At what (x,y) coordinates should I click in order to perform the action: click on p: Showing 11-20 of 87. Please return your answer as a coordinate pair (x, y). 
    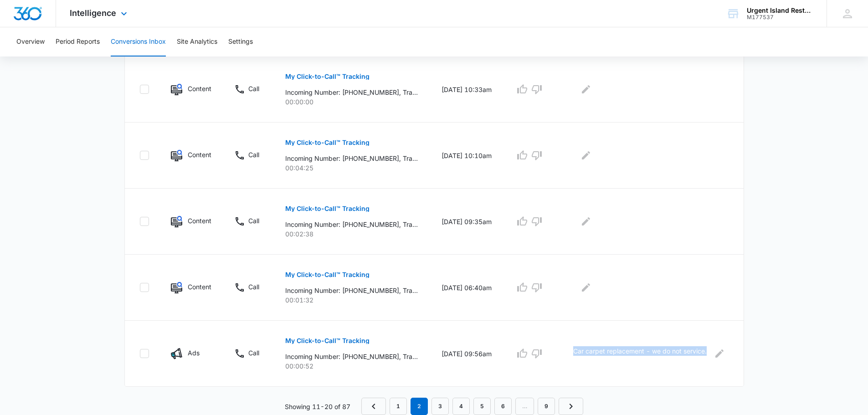
    Looking at the image, I should click on (317, 406).